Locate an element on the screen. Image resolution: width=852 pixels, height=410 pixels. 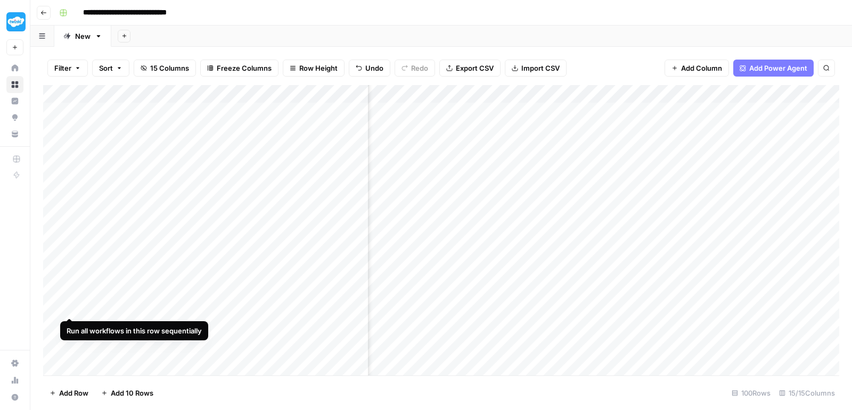
button: 15 Columns is located at coordinates (164, 68).